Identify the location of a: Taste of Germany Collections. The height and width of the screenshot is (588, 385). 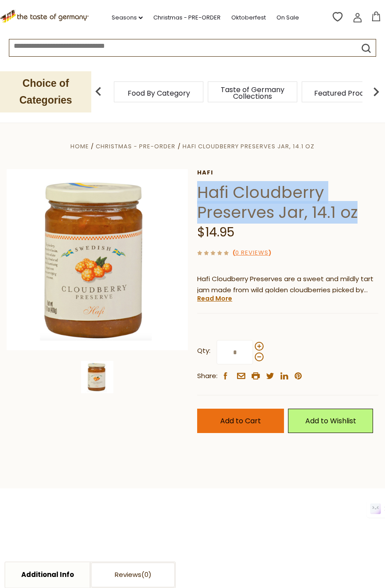
(252, 93).